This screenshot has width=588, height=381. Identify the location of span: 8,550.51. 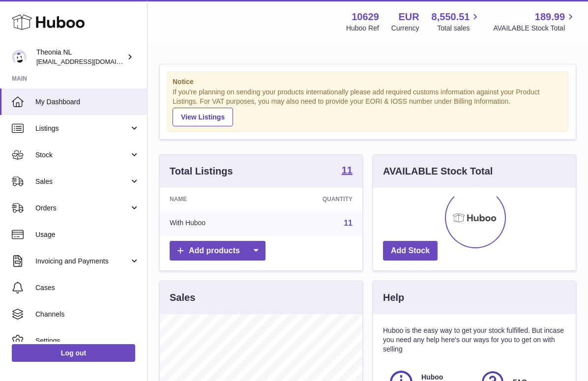
(450, 17).